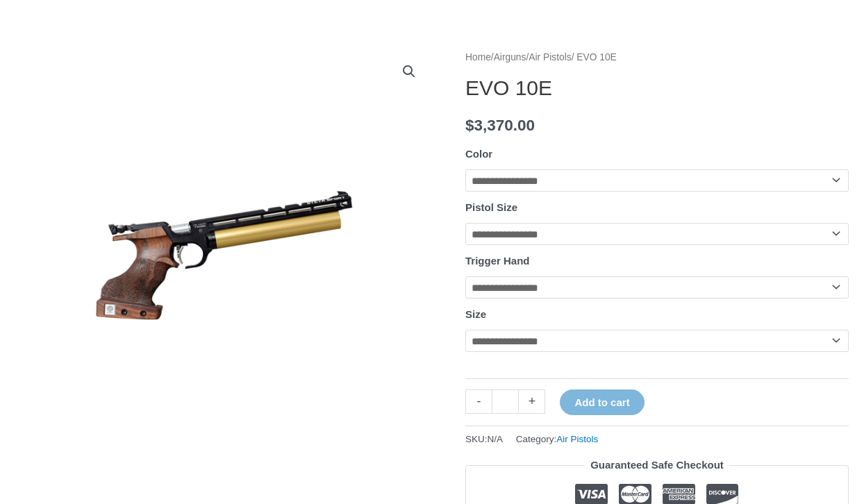 This screenshot has width=864, height=504. I want to click on span: N/A, so click(495, 439).